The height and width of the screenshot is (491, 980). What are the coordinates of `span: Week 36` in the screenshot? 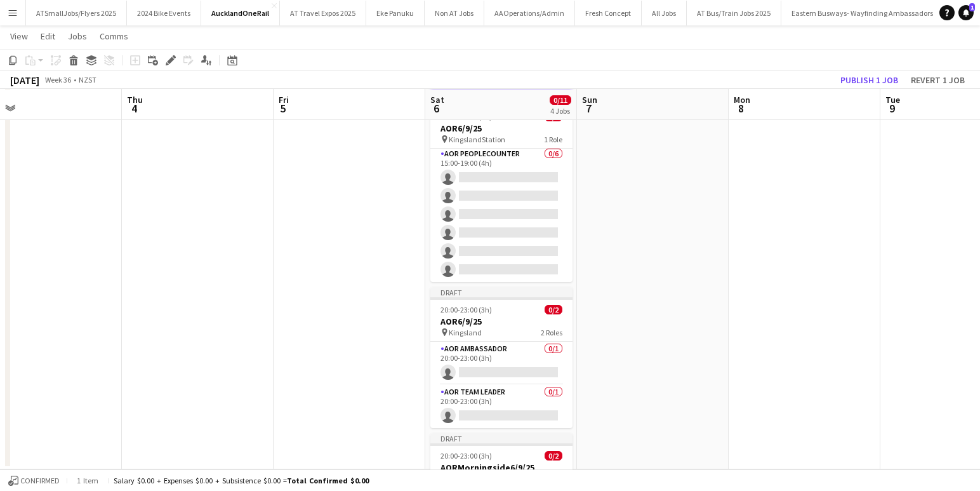 It's located at (58, 79).